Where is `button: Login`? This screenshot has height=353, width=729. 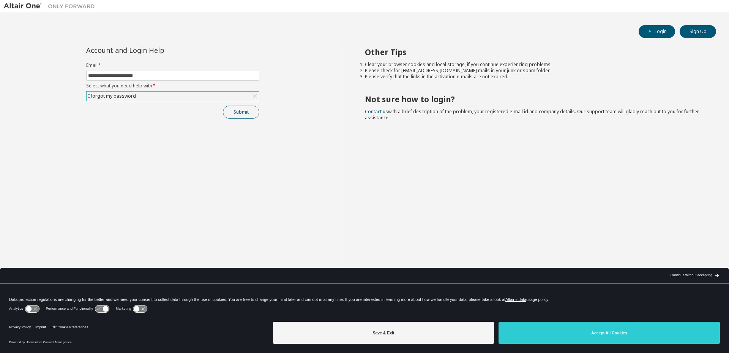 button: Login is located at coordinates (657, 32).